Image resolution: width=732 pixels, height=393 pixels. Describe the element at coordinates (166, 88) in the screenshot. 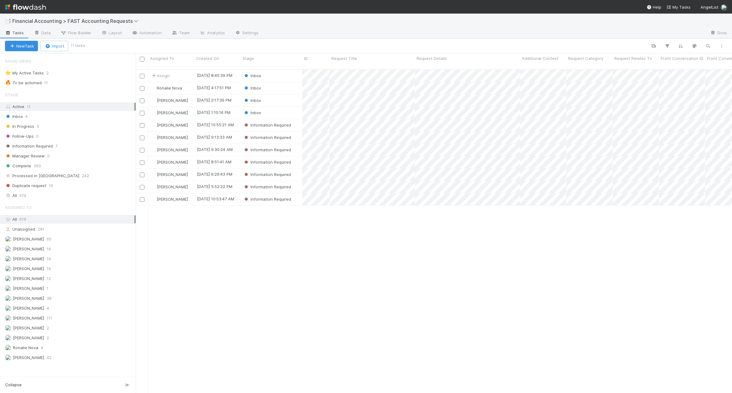

I see `div: Ronalie Nova` at that location.